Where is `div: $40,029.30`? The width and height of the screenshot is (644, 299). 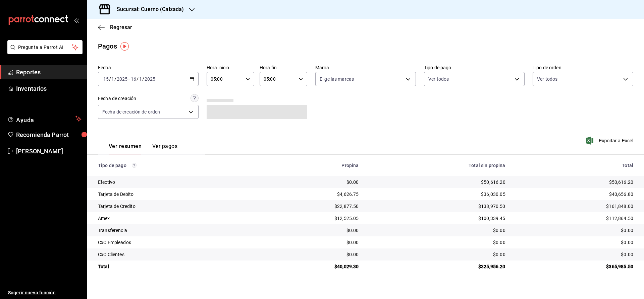 div: $40,029.30 is located at coordinates (310, 267).